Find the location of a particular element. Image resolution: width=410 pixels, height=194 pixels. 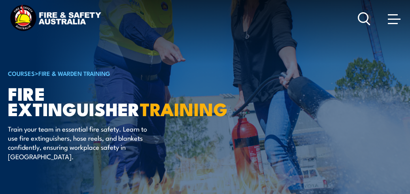

h1: Fire Extinguisher is located at coordinates (106, 101).